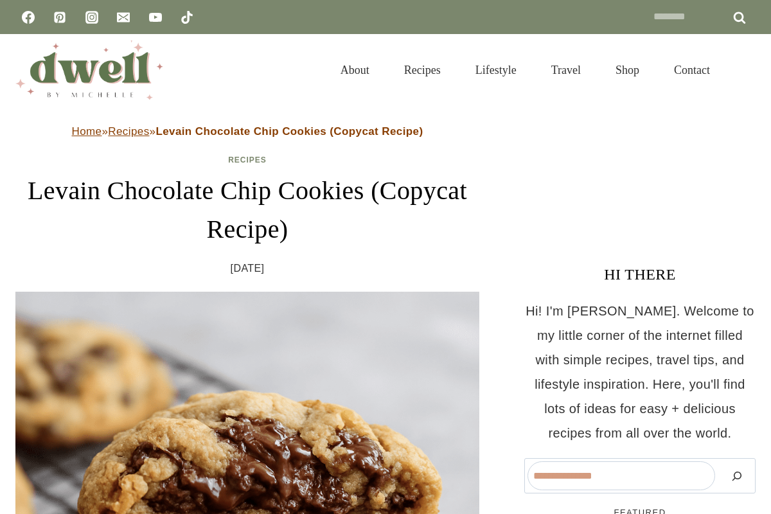  What do you see at coordinates (92, 17) in the screenshot?
I see `a: Instagram` at bounding box center [92, 17].